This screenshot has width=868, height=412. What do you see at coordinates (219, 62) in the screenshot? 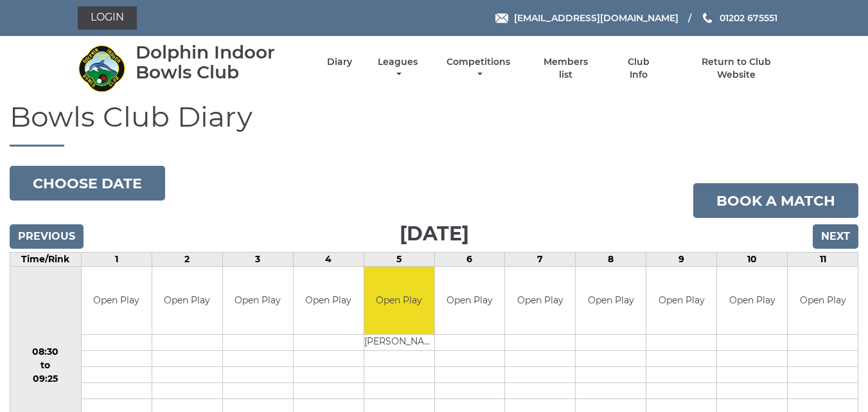
I see `div: Dolphin Indoor Bowls Club` at bounding box center [219, 62].